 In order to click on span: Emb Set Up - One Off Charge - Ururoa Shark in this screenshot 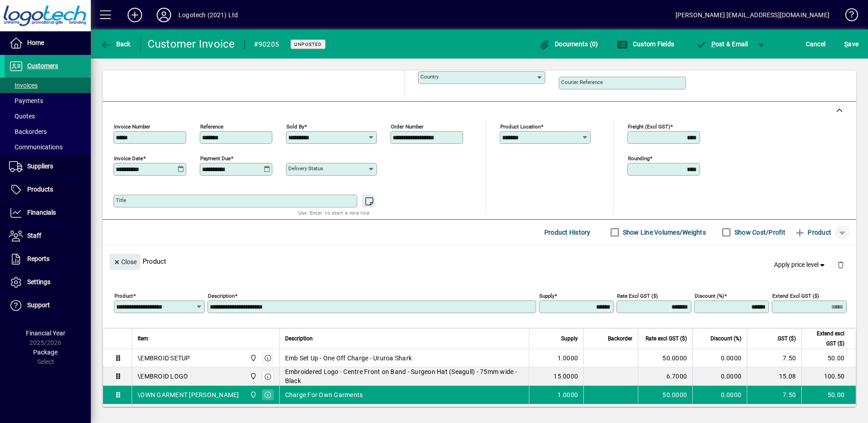, I will do `click(349, 358)`.